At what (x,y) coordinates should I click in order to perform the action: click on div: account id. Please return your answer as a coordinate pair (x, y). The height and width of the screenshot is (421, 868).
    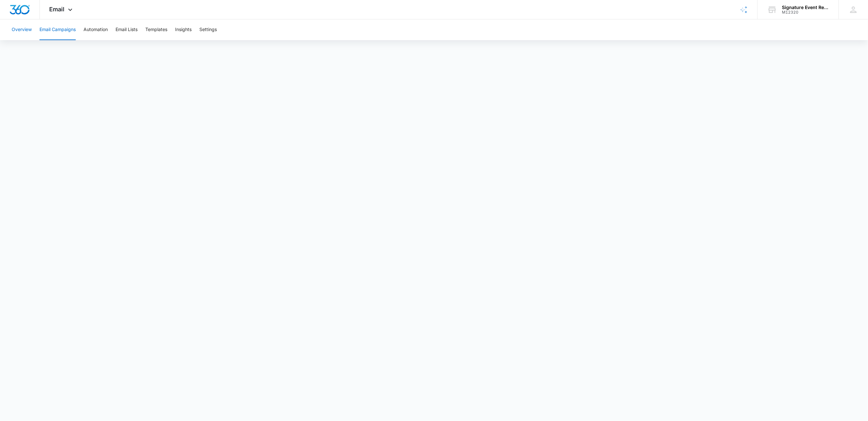
    Looking at the image, I should click on (805, 12).